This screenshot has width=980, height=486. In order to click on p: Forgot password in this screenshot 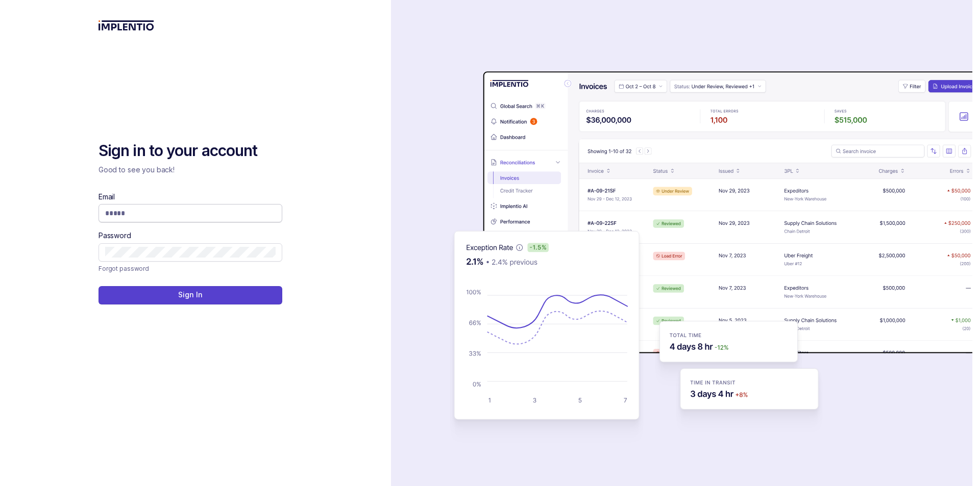, I will do `click(123, 269)`.